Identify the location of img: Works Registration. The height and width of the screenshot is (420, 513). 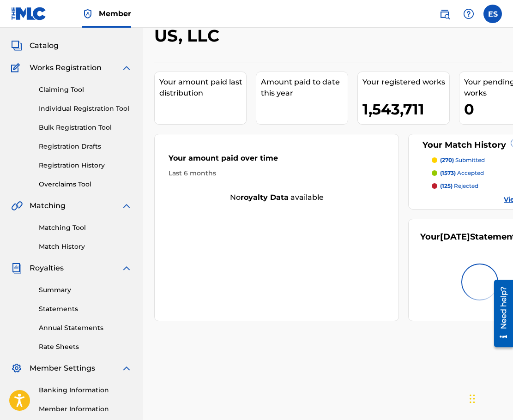
(17, 68).